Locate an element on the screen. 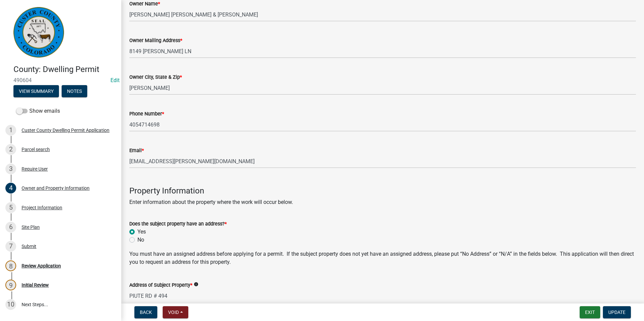 The height and width of the screenshot is (321, 644). div: Review Application is located at coordinates (41, 266).